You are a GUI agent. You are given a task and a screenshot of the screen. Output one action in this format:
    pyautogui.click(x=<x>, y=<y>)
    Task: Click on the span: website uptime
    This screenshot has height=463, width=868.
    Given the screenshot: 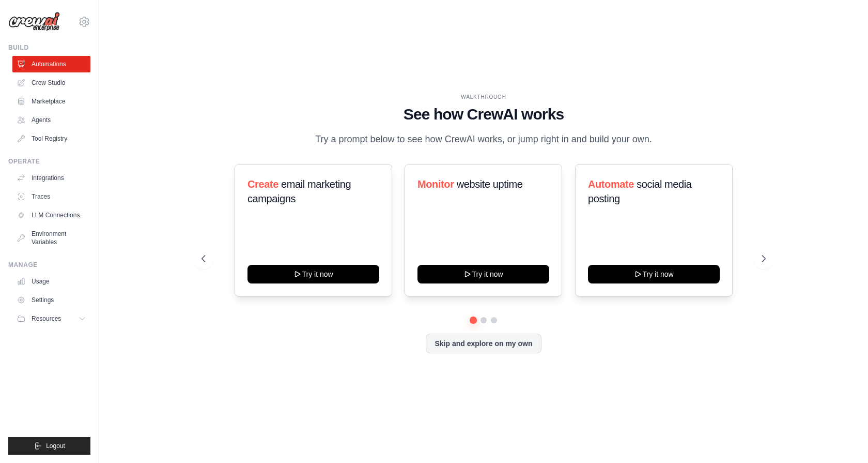 What is the action you would take?
    pyautogui.click(x=489, y=184)
    